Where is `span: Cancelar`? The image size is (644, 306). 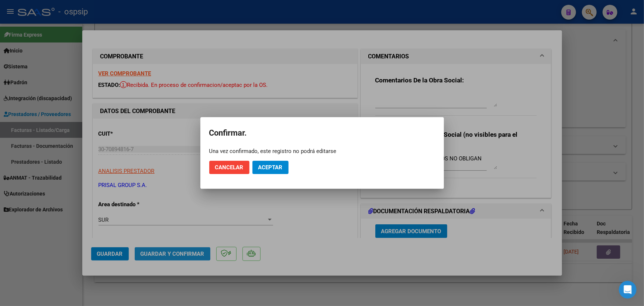 span: Cancelar is located at coordinates (229, 168).